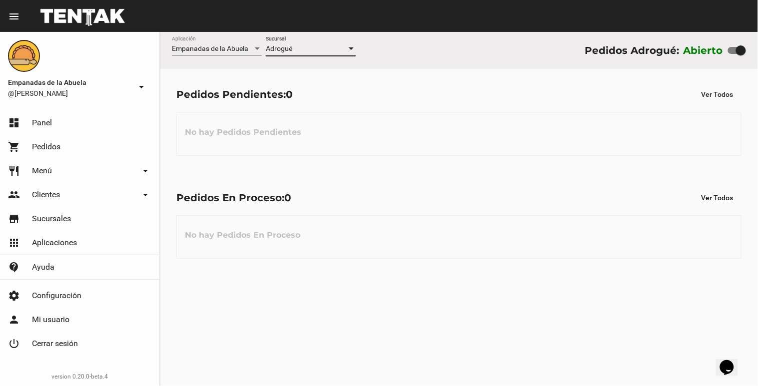  What do you see at coordinates (14, 16) in the screenshot?
I see `mat-icon: menu` at bounding box center [14, 16].